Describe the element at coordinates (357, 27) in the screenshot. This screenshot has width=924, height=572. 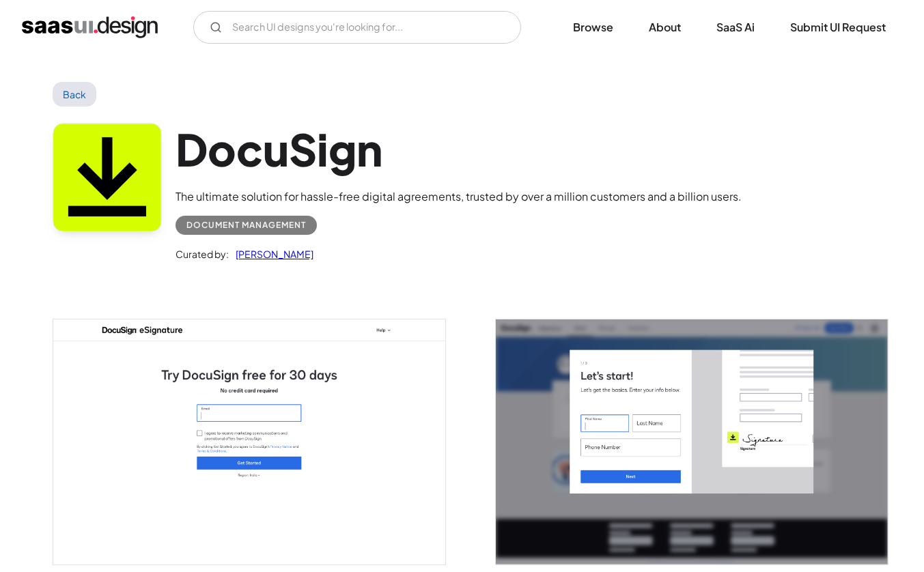
I see `input: Search UI designs you're looking for...` at that location.